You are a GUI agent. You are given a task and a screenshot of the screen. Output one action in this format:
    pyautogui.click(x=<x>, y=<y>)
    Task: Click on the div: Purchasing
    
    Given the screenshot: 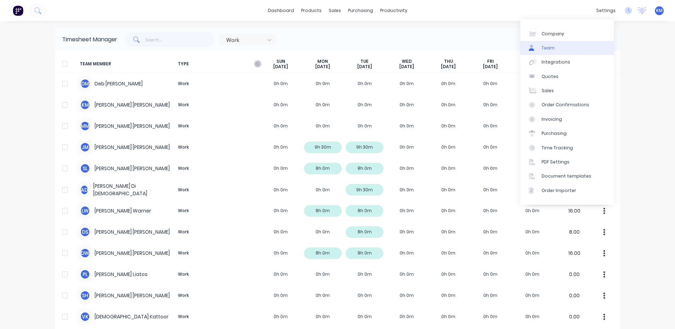 What is the action you would take?
    pyautogui.click(x=554, y=134)
    